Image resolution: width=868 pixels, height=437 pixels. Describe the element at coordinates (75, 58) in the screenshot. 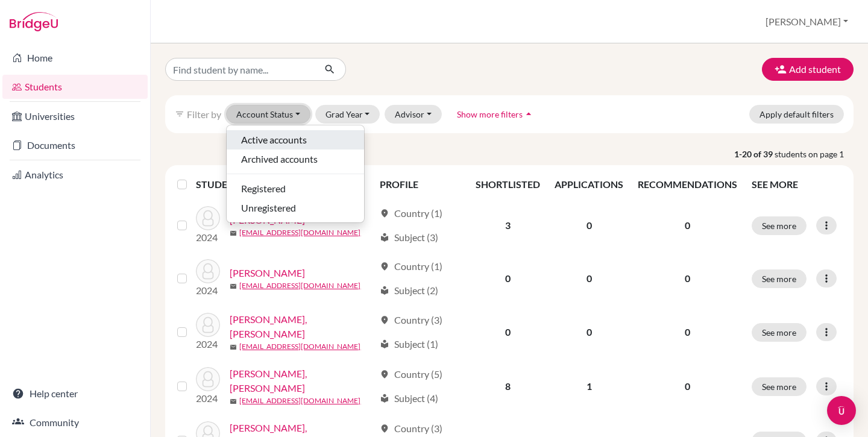

I see `a: Home` at that location.